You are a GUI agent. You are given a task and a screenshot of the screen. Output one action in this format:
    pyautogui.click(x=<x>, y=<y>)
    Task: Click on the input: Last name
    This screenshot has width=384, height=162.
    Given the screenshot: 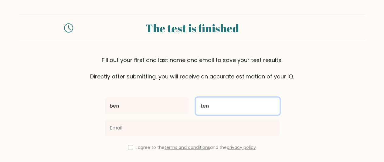 What is the action you would take?
    pyautogui.click(x=238, y=106)
    